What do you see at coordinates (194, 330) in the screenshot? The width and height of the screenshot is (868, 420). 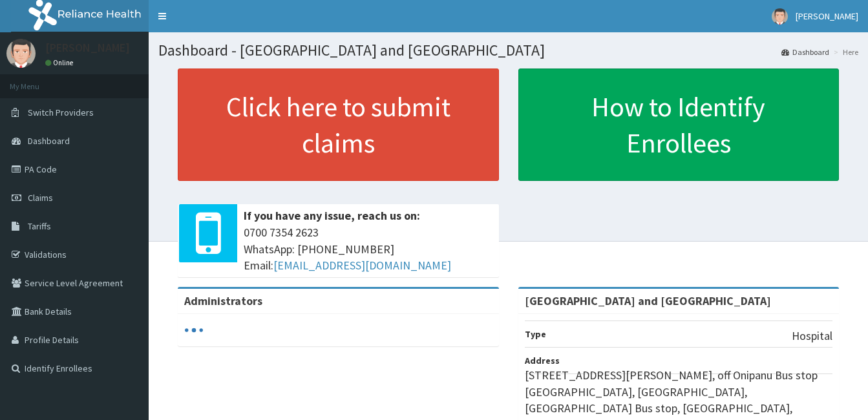 I see `svg: audio-loading` at bounding box center [194, 330].